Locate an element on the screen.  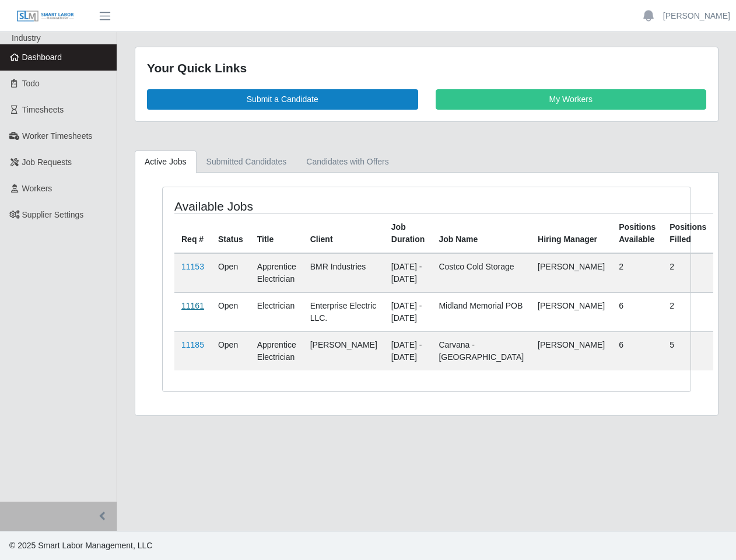
td: 5 is located at coordinates (688, 351).